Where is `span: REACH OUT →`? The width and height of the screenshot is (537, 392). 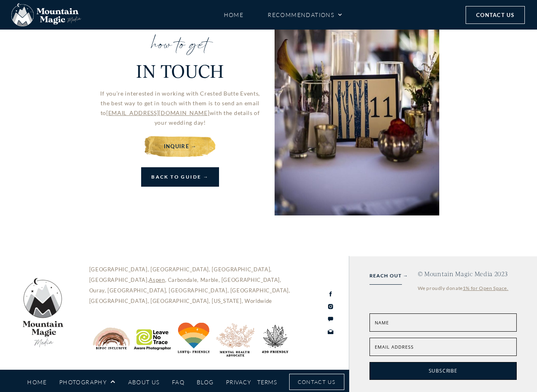
span: REACH OUT → is located at coordinates (389, 276).